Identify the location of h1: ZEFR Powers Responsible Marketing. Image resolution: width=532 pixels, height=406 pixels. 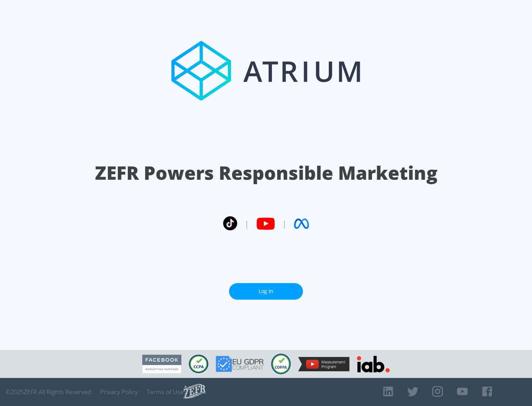
(266, 173).